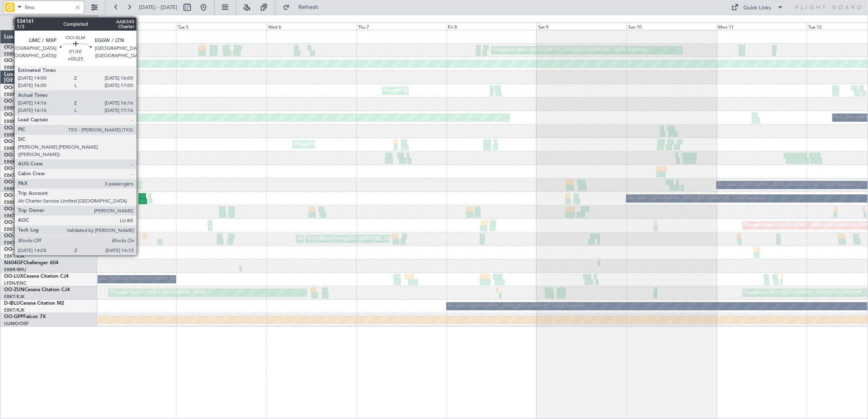  I want to click on div: Thu 7, so click(401, 26).